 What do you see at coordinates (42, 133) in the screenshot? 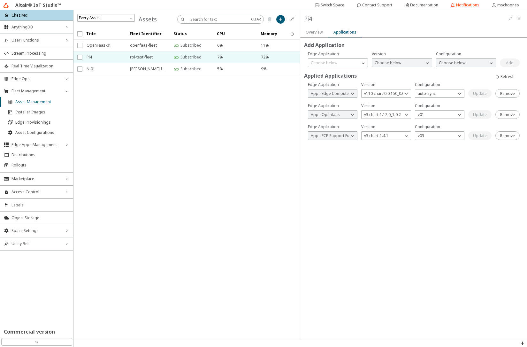
I see `span: Asset Configurations` at bounding box center [42, 133].